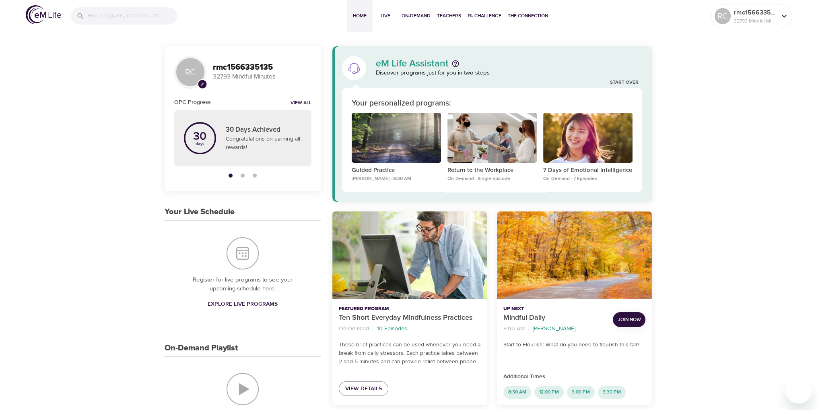 The height and width of the screenshot is (410, 818). I want to click on a: Start Over, so click(624, 82).